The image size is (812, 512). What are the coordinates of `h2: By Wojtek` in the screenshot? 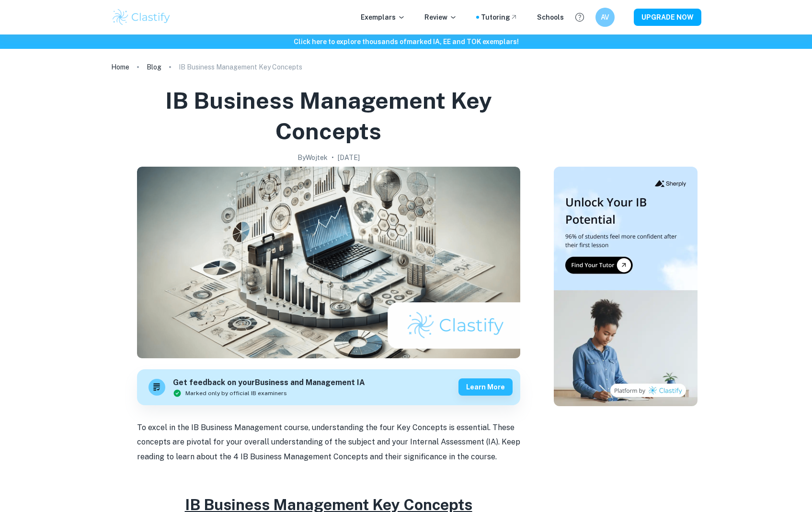 It's located at (312, 158).